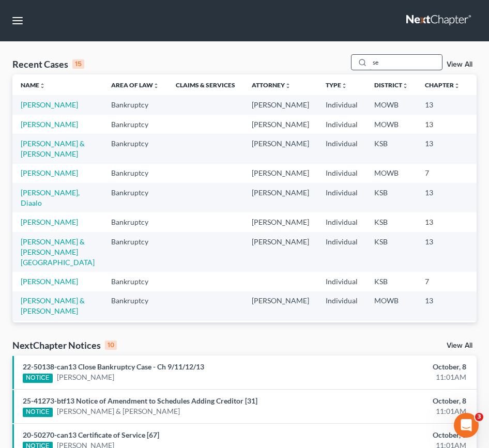  What do you see at coordinates (205, 85) in the screenshot?
I see `th: Claims & Services` at bounding box center [205, 85].